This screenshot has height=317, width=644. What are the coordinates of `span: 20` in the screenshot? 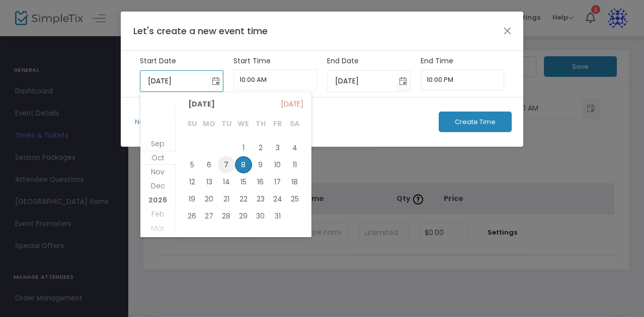 It's located at (209, 199).